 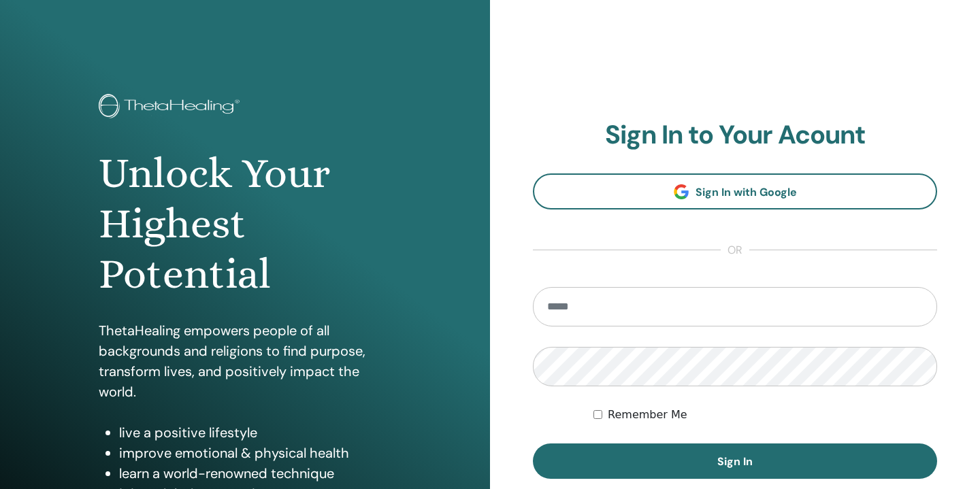 What do you see at coordinates (745, 192) in the screenshot?
I see `span: Sign In with Google` at bounding box center [745, 192].